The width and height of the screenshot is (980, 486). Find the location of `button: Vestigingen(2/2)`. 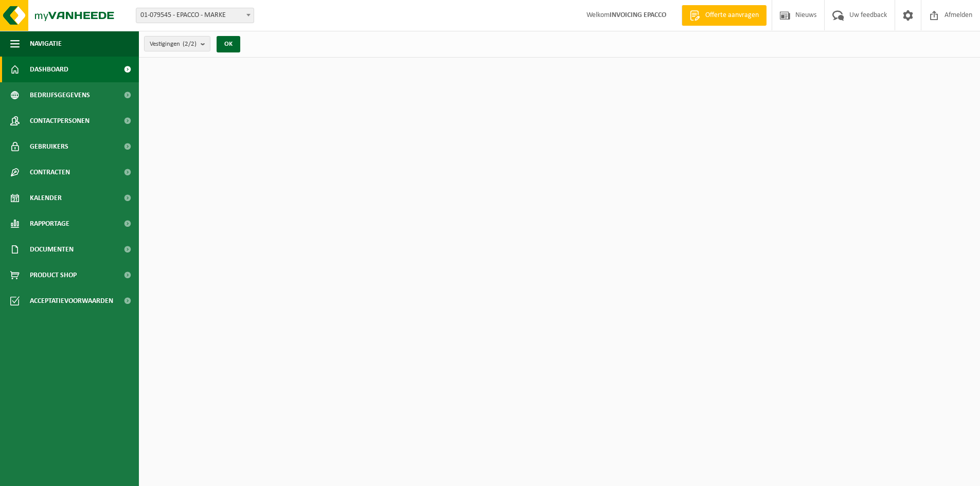

button: Vestigingen(2/2) is located at coordinates (177, 44).